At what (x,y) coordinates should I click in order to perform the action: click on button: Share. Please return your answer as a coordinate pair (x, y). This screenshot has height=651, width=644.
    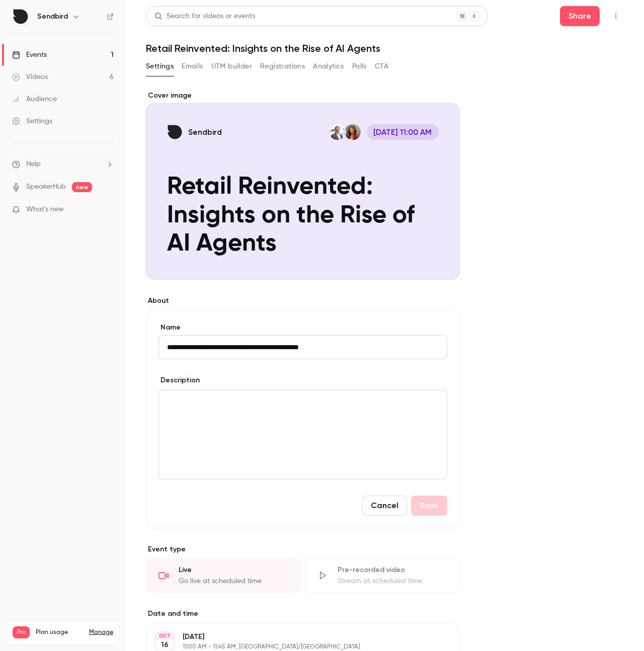
    Looking at the image, I should click on (580, 17).